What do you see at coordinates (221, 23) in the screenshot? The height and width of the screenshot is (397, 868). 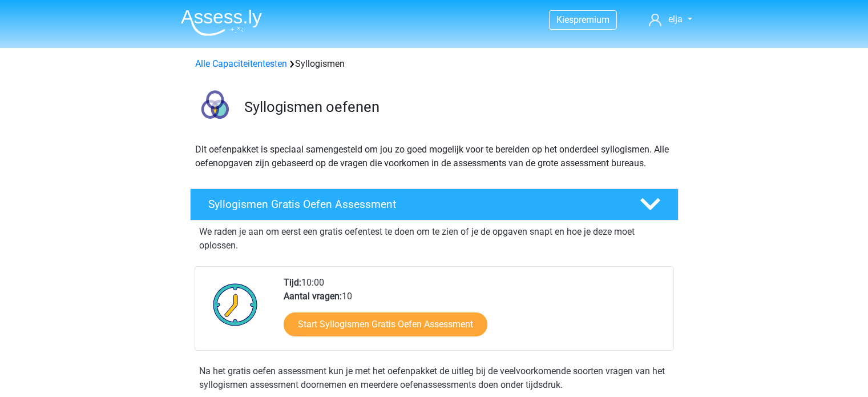 I see `img: Assessly` at bounding box center [221, 23].